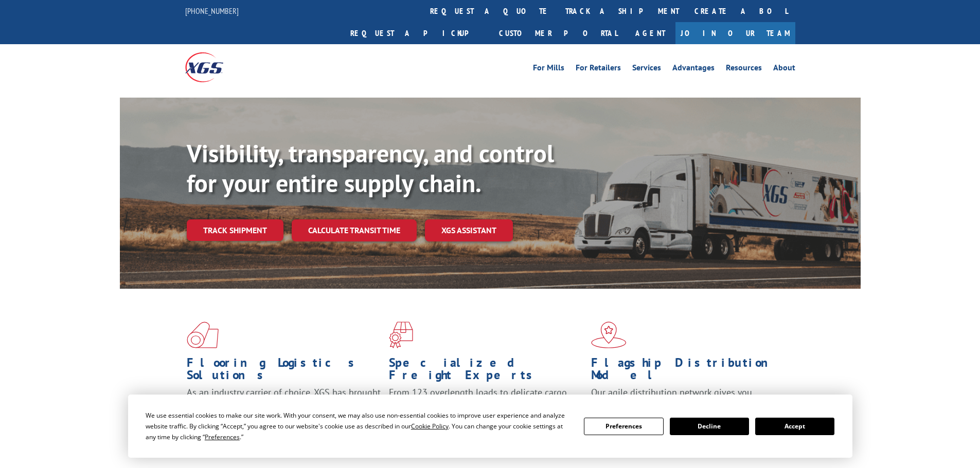 This screenshot has height=468, width=980. Describe the element at coordinates (558, 32) in the screenshot. I see `a: Customer Portal` at that location.